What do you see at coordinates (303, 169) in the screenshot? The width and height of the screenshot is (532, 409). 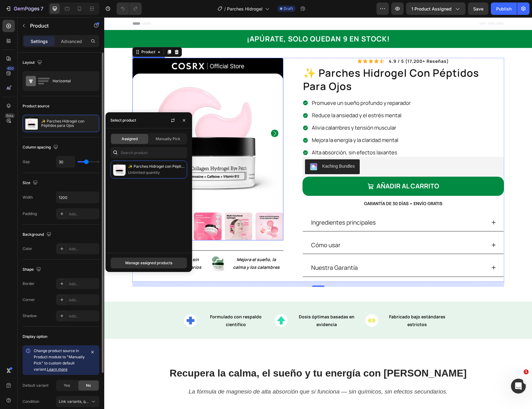 I see `div: AÑADIR AL CARRITO` at bounding box center [303, 169].